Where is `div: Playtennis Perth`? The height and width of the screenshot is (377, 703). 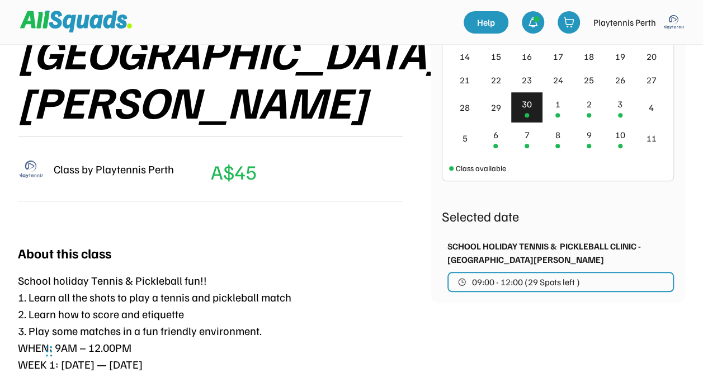
div: Playtennis Perth is located at coordinates (625, 22).